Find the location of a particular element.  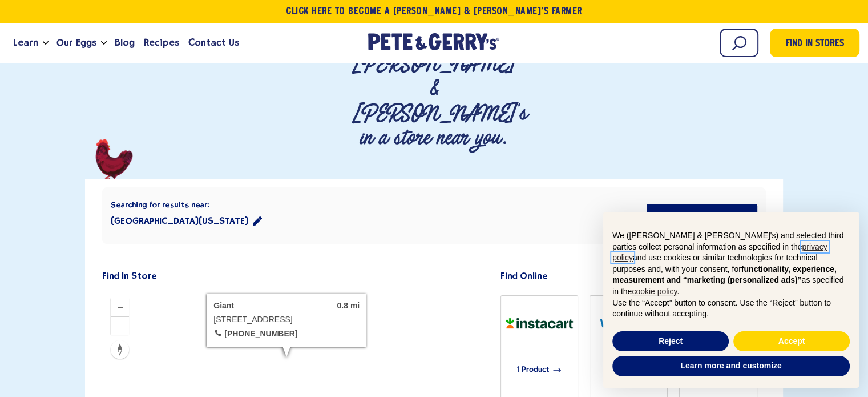

input: Search is located at coordinates (739, 43).